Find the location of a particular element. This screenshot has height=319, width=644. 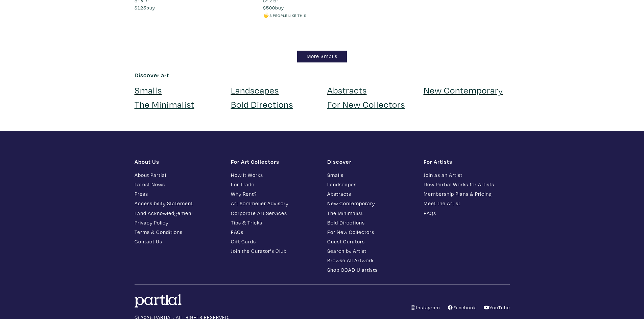

a: Contact Us is located at coordinates (177, 242).